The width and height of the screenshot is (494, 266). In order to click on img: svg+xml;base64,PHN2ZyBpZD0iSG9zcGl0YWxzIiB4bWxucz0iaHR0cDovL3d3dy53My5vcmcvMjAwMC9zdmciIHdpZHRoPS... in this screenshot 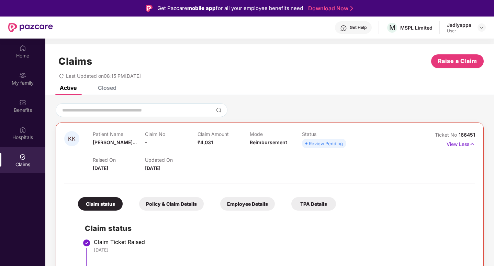, I will do `click(23, 130)`.